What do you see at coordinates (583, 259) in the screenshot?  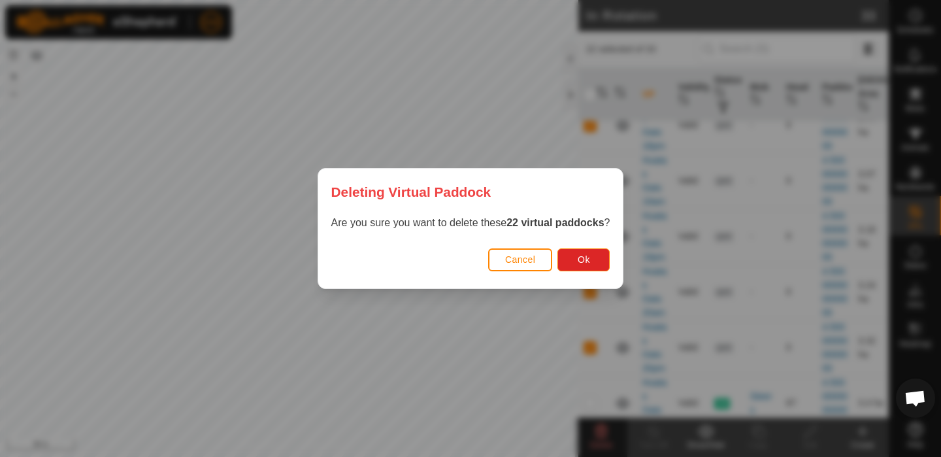 I see `button: Ok` at bounding box center [583, 259].